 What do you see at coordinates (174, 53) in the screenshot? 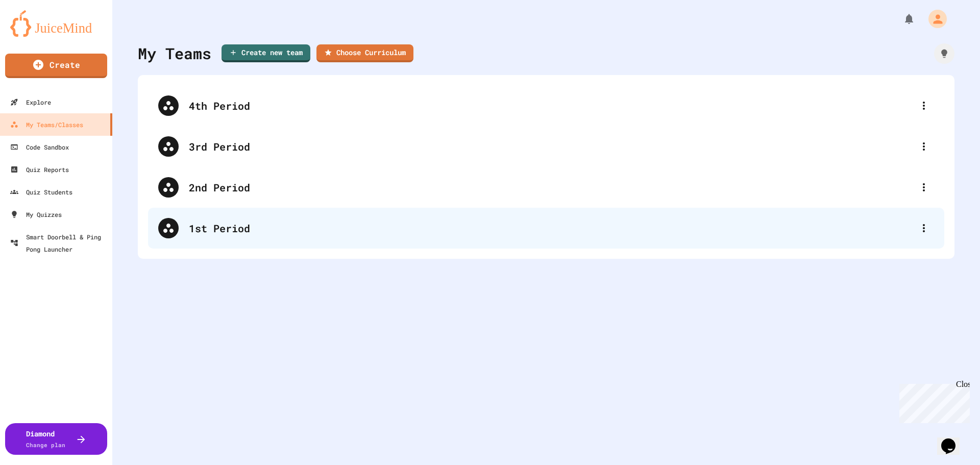
I see `div: My Teams` at bounding box center [174, 53].